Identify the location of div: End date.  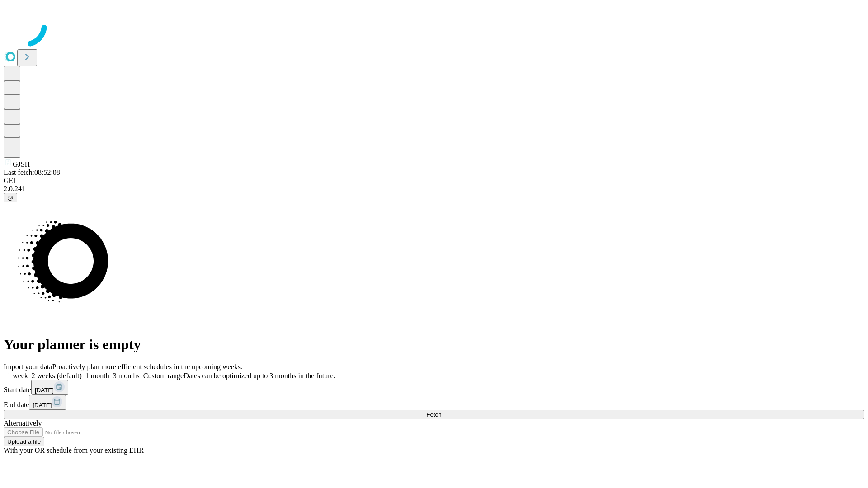
(434, 402).